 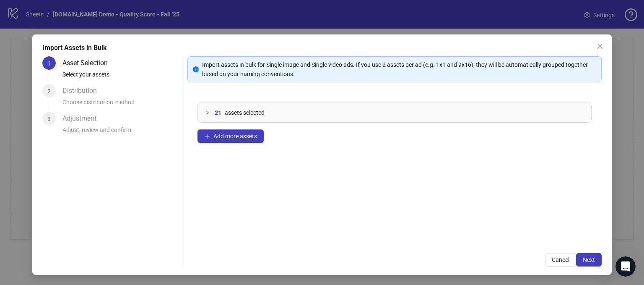 I want to click on button: Send us a message, so click(x=84, y=175).